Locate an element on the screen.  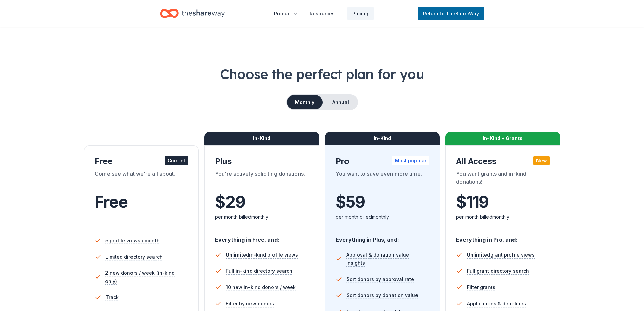
div: Everything in Pro, and: is located at coordinates (503, 237).